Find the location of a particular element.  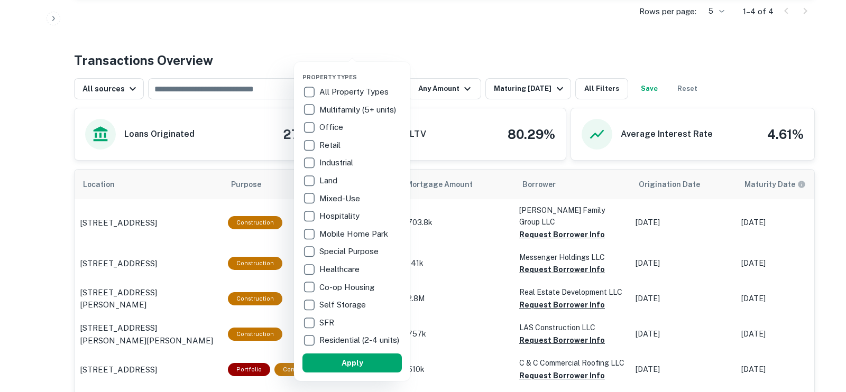

p: Self Storage is located at coordinates (344, 305).